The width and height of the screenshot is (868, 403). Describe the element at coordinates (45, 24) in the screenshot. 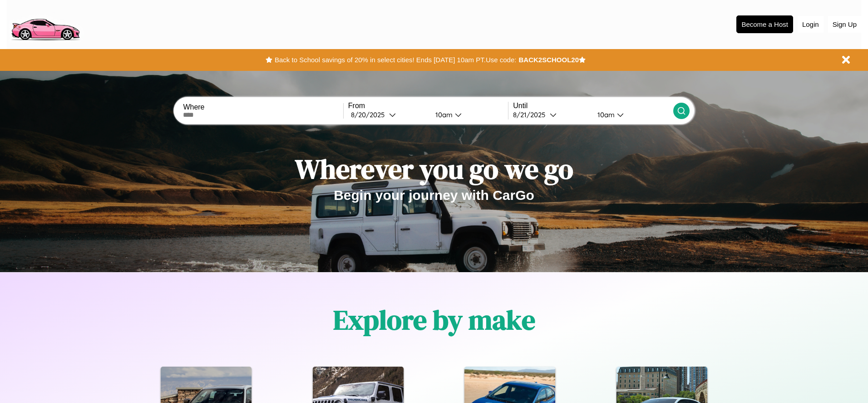

I see `img: logo` at that location.